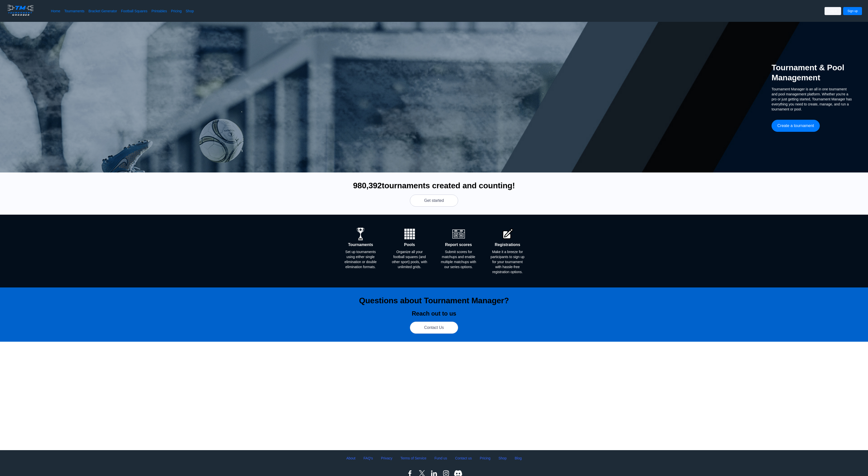 The width and height of the screenshot is (868, 476). I want to click on span: Set up tournaments using either single elimination or double elimination formats., so click(360, 259).